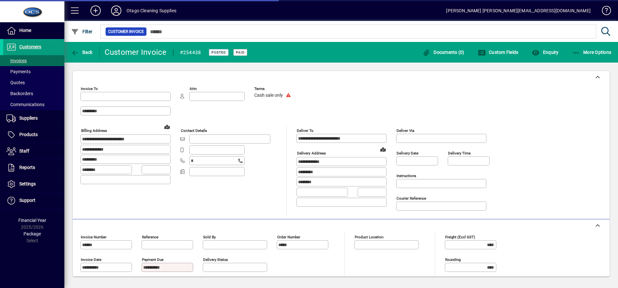 The height and width of the screenshot is (288, 618). What do you see at coordinates (34, 93) in the screenshot?
I see `a: Backorders` at bounding box center [34, 93].